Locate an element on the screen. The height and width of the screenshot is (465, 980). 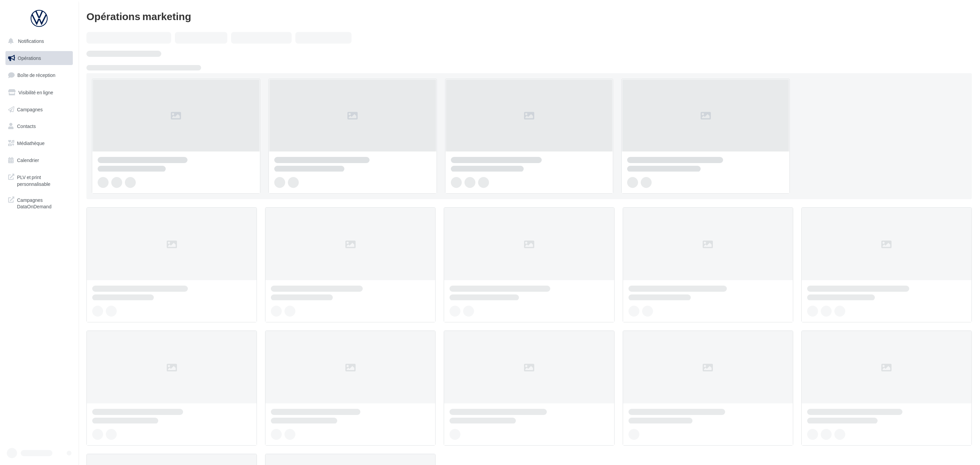
a: Campagnes DataOnDemand is located at coordinates (39, 203).